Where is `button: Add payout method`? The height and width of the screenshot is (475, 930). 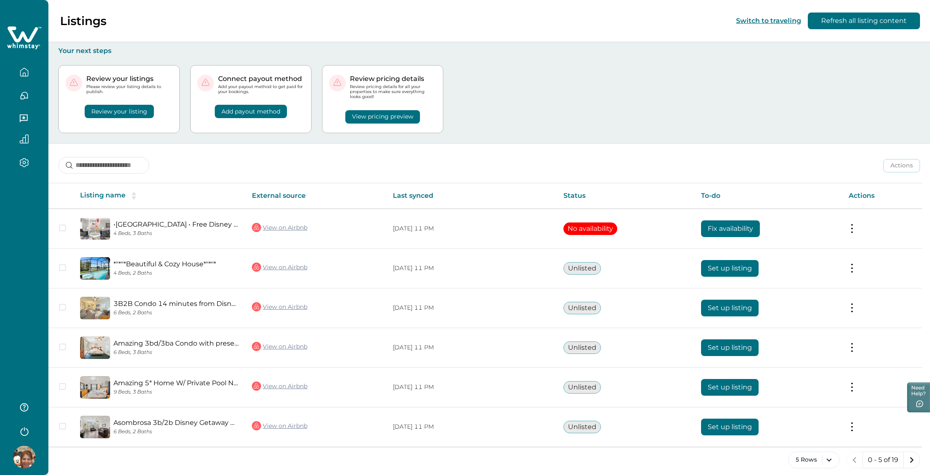 button: Add payout method is located at coordinates (251, 111).